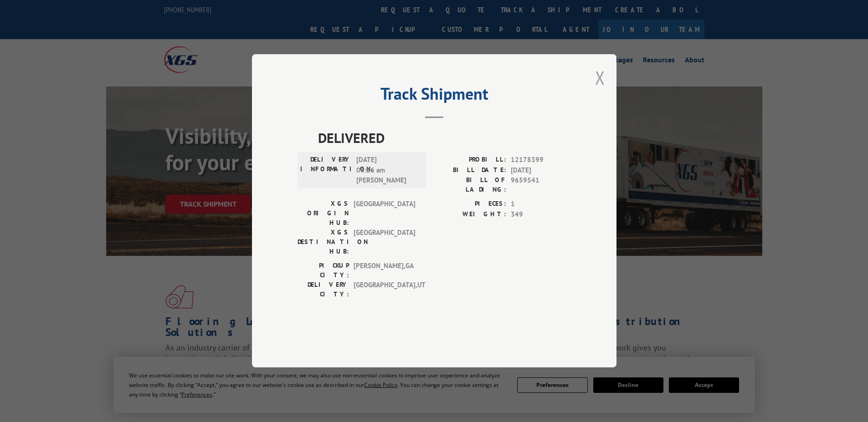  What do you see at coordinates (326, 171) in the screenshot?
I see `label: DELIVERY INFORMATION:` at bounding box center [326, 171].